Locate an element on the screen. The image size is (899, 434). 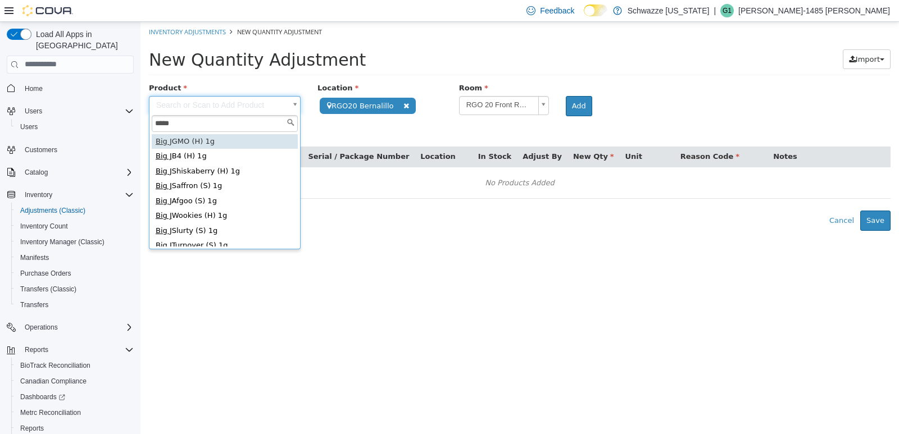
button: Adjustments (Classic) is located at coordinates (75, 211).